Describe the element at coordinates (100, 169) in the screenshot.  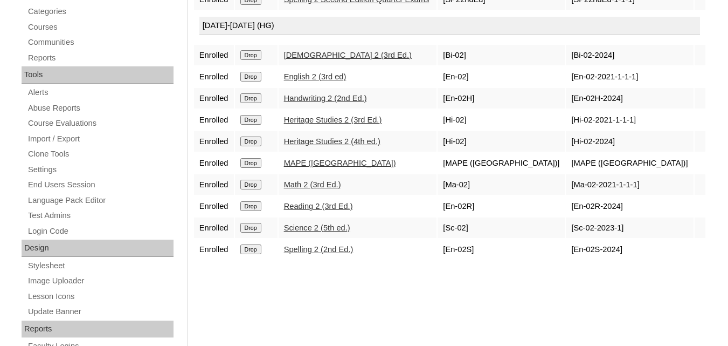
I see `a: Settings` at that location.